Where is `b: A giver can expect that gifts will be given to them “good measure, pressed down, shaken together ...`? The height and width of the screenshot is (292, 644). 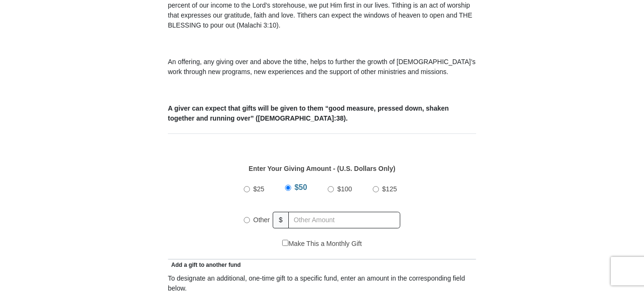 b: A giver can expect that gifts will be given to them “good measure, pressed down, shaken together ... is located at coordinates (308, 113).